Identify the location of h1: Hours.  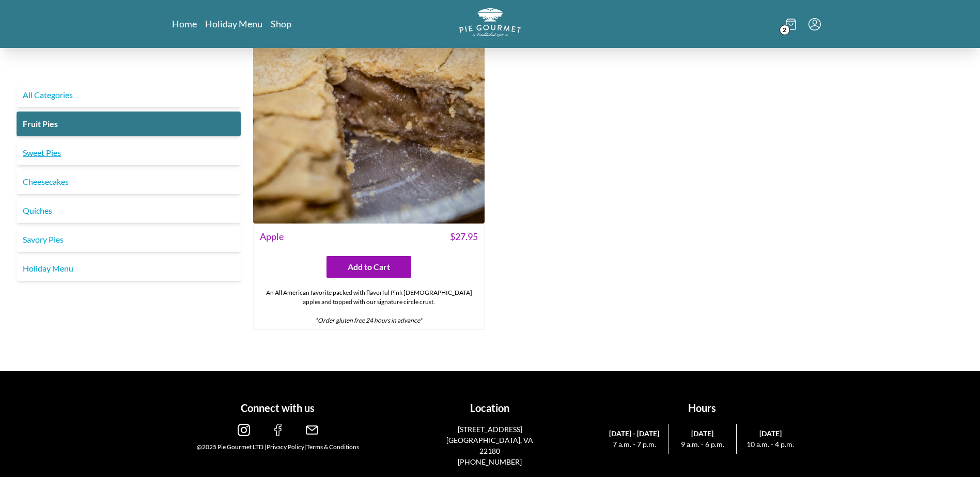
(702, 408).